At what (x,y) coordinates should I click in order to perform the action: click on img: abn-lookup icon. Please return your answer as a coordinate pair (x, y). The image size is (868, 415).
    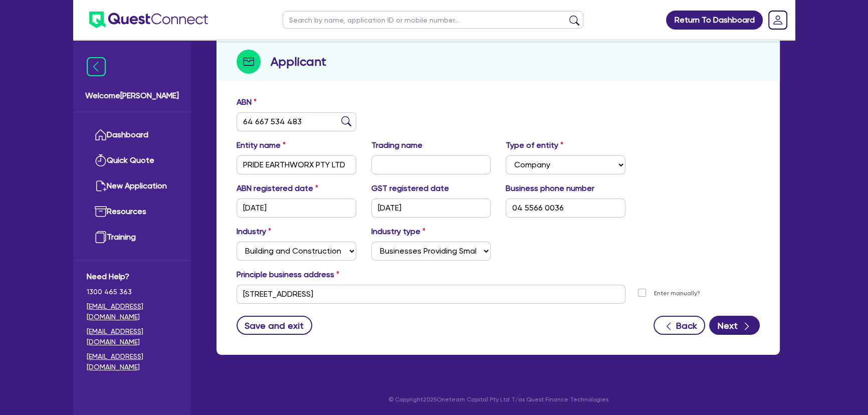
    Looking at the image, I should click on (346, 121).